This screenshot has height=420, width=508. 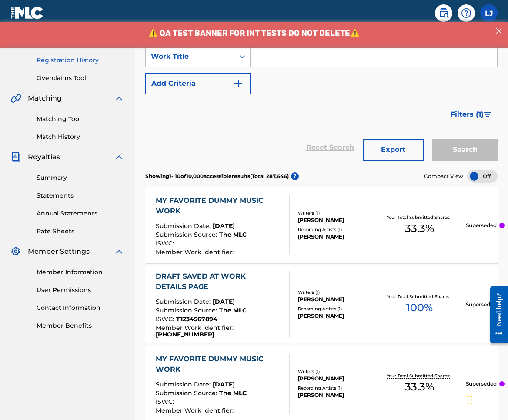 I want to click on a: Matching Tool, so click(x=81, y=118).